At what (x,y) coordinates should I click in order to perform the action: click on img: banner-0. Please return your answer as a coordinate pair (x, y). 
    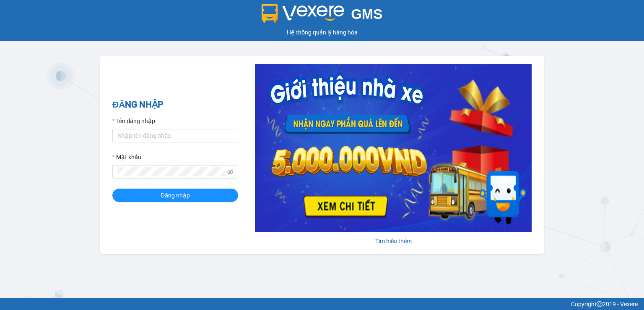
    Looking at the image, I should click on (394, 148).